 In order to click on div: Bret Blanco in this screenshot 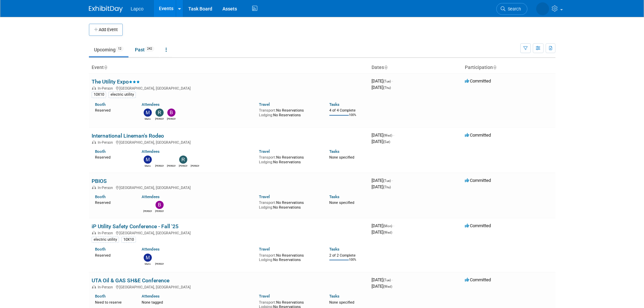, I will do `click(159, 211)`.